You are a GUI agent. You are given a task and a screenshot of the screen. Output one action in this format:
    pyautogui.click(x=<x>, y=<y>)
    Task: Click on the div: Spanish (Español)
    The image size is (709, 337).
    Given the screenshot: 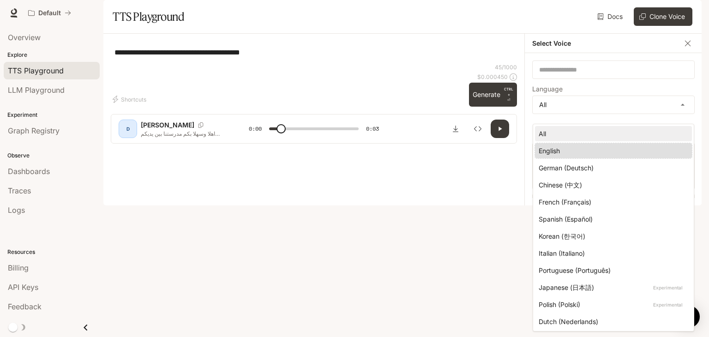 What is the action you would take?
    pyautogui.click(x=611, y=219)
    